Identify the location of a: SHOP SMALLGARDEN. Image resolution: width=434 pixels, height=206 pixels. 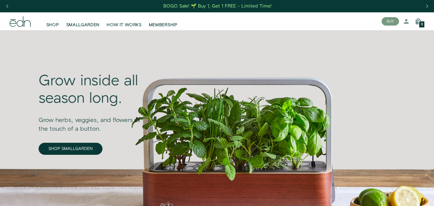
(71, 149).